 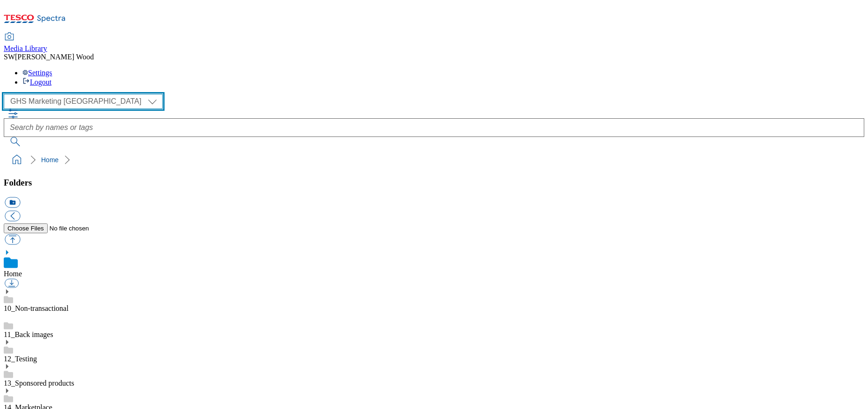 What do you see at coordinates (37, 73) in the screenshot?
I see `a: Settings` at bounding box center [37, 73].